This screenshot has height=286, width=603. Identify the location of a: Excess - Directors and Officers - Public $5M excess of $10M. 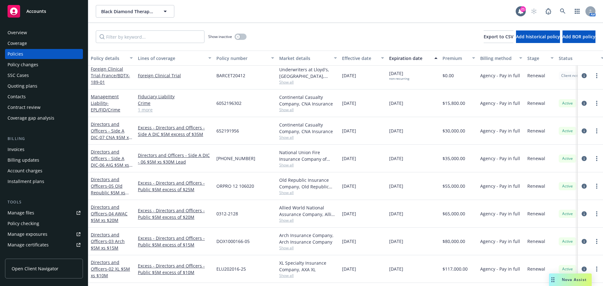
(175, 269).